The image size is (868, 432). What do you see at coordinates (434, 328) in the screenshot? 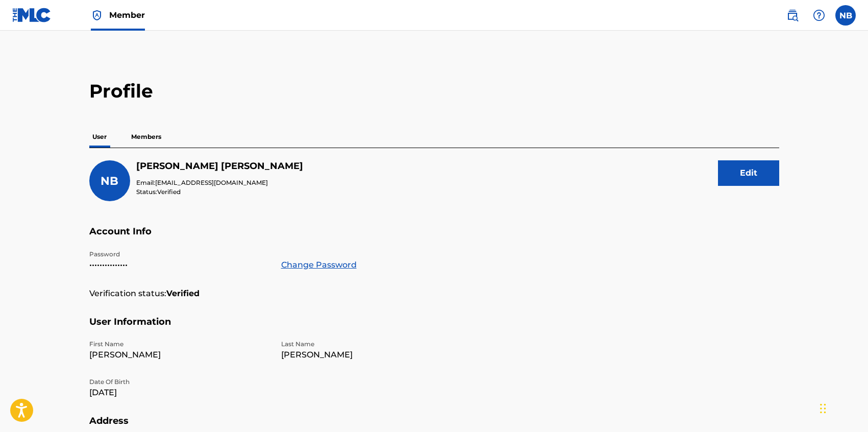
I see `h5: User Information` at bounding box center [434, 328].